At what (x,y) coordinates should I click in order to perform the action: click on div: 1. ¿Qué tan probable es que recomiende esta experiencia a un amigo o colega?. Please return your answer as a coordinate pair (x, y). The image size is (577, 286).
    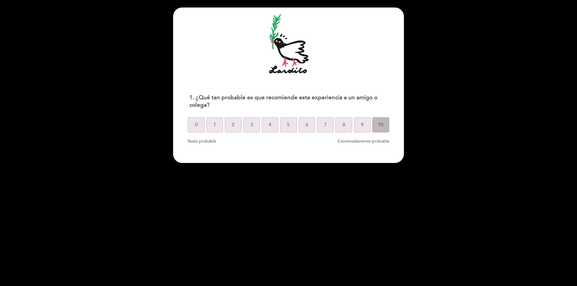
    Looking at the image, I should click on (288, 102).